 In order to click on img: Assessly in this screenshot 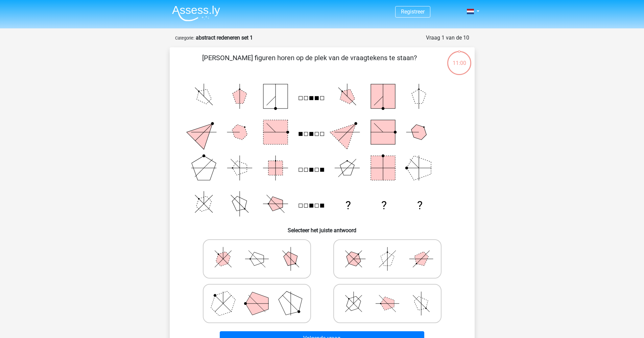, I will do `click(196, 13)`.